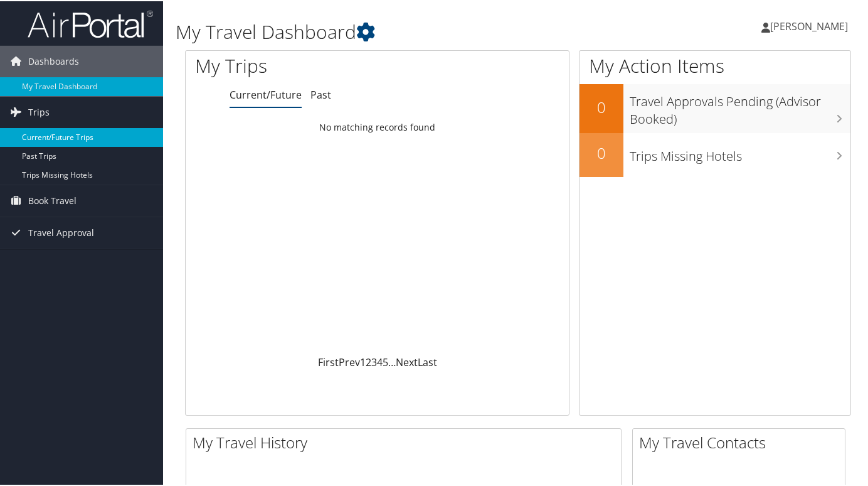 This screenshot has height=486, width=868. What do you see at coordinates (61, 231) in the screenshot?
I see `span: Travel Approval` at bounding box center [61, 231].